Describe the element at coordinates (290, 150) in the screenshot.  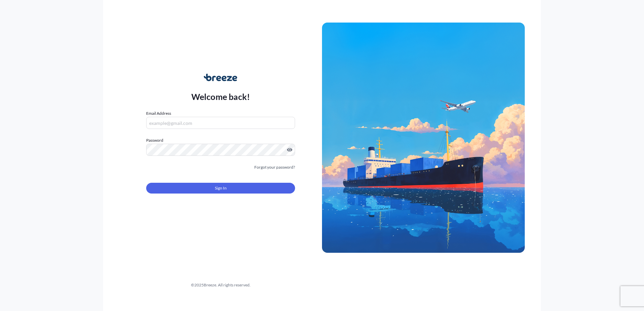
I see `button: Show password` at that location.